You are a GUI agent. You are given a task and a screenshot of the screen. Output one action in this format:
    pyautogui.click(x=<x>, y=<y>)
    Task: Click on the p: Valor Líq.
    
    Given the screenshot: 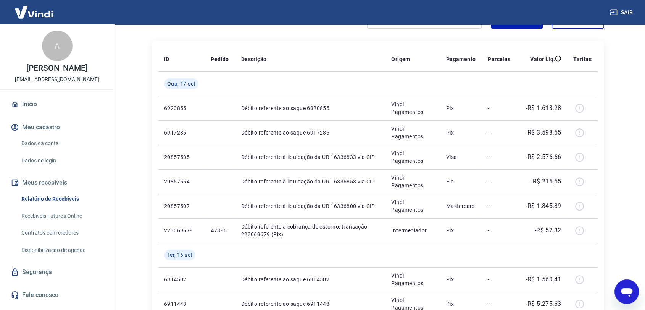 What is the action you would take?
    pyautogui.click(x=542, y=59)
    